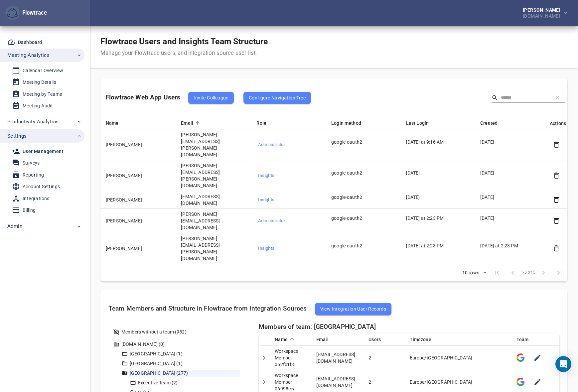 This screenshot has width=578, height=392. I want to click on span: Login method, so click(350, 123).